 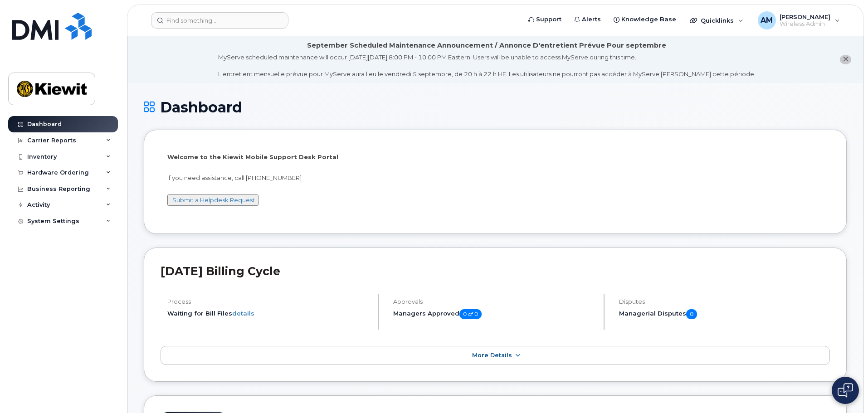 I want to click on a: Submit a Helpdesk Request, so click(x=214, y=200).